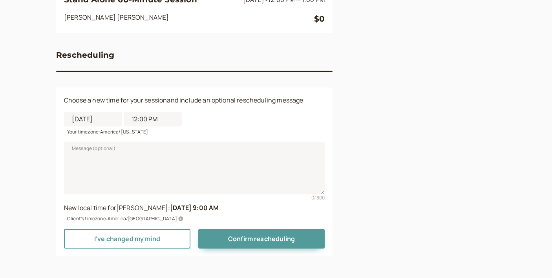 The image size is (552, 278). What do you see at coordinates (93, 119) in the screenshot?
I see `input: Start date` at bounding box center [93, 119].